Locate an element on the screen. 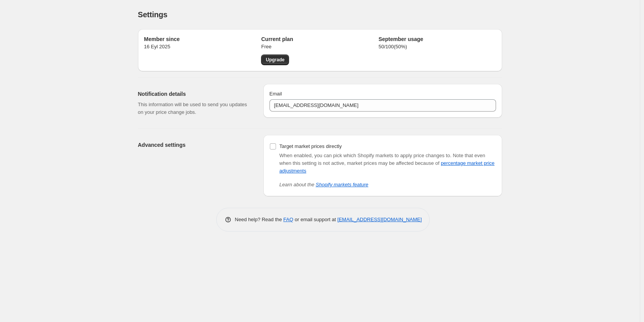 This screenshot has width=644, height=322. h2: Current plan is located at coordinates (320, 39).